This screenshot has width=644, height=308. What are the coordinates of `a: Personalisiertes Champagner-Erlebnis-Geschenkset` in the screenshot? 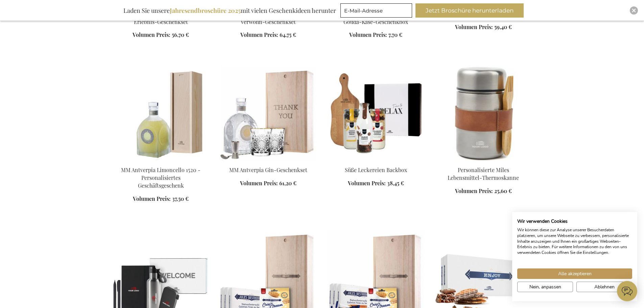 It's located at (161, 18).